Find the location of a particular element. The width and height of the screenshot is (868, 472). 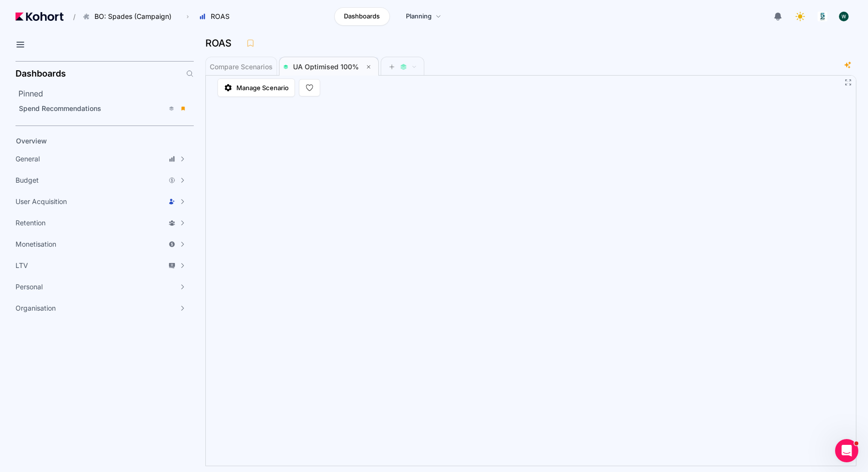

span: Monetisation is located at coordinates (36, 244).